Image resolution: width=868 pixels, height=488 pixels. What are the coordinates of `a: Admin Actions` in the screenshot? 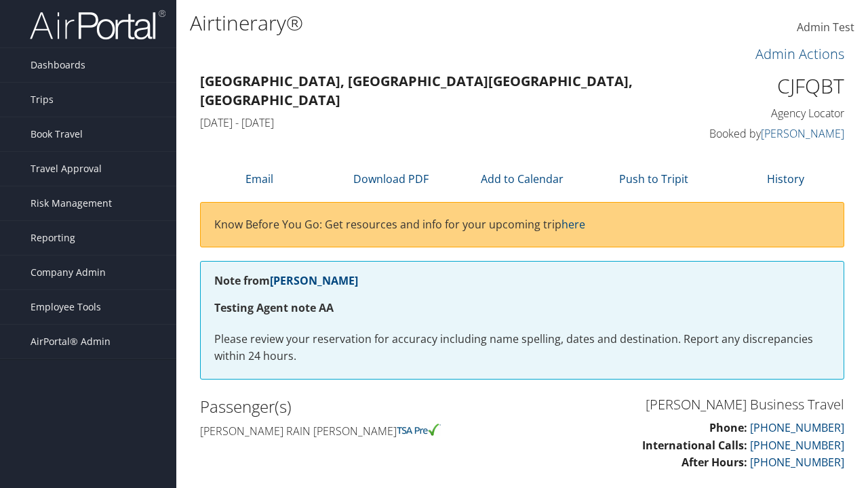 It's located at (799, 54).